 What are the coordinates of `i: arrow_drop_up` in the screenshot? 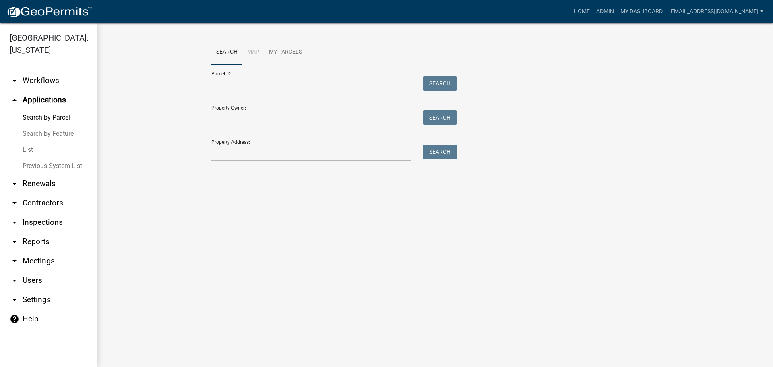 It's located at (14, 100).